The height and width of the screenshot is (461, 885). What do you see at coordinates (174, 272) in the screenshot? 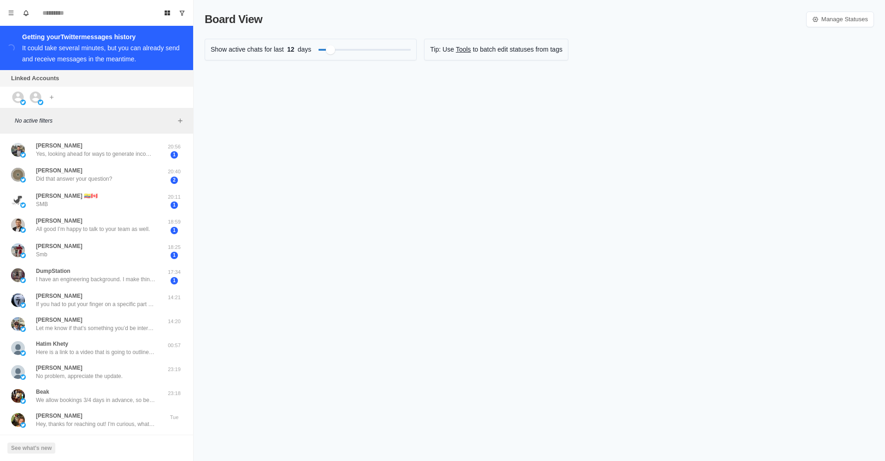
I see `p: 17:34` at bounding box center [174, 272].